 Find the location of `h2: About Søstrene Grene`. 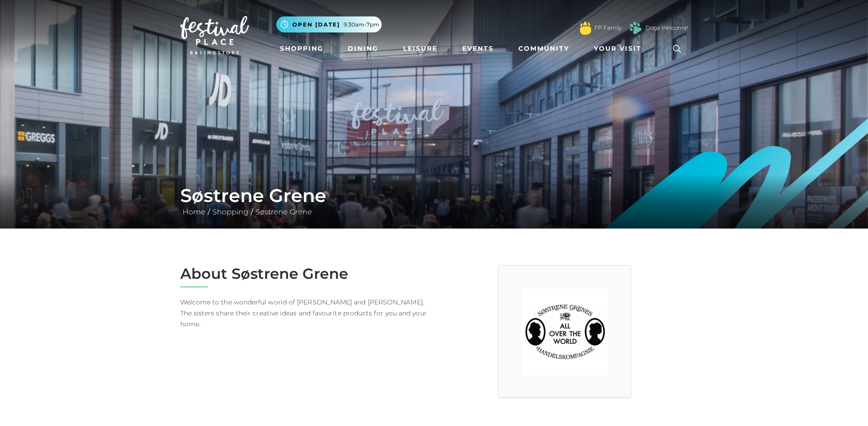

h2: About Søstrene Grene is located at coordinates (304, 274).